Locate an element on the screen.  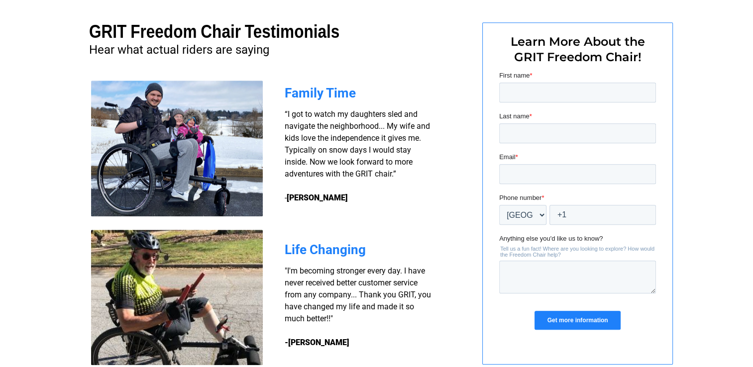
span: Family Time is located at coordinates (320, 93).